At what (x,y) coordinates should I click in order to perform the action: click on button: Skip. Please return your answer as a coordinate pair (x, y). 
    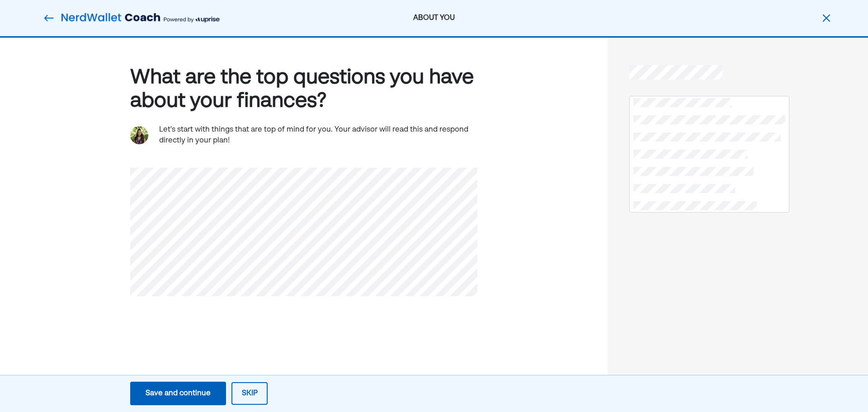
    Looking at the image, I should click on (250, 393).